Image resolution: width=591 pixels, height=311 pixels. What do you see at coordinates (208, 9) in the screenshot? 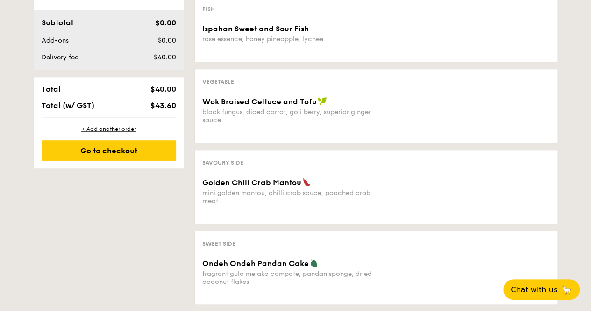
I see `span: Fish` at bounding box center [208, 9].